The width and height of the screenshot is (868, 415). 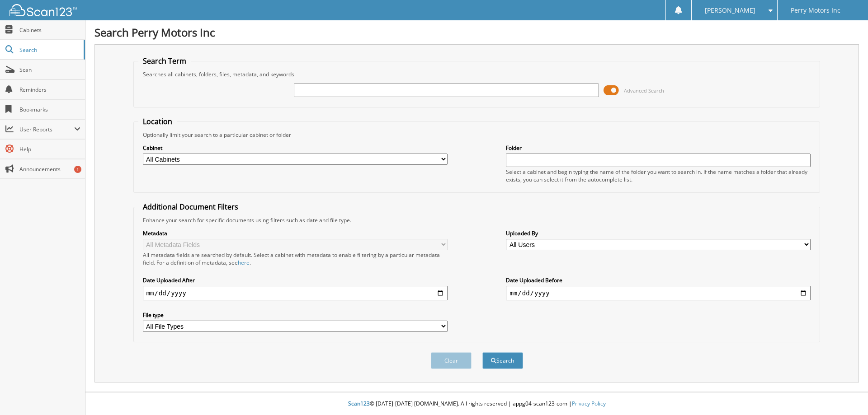 I want to click on label: Cabinet, so click(x=295, y=148).